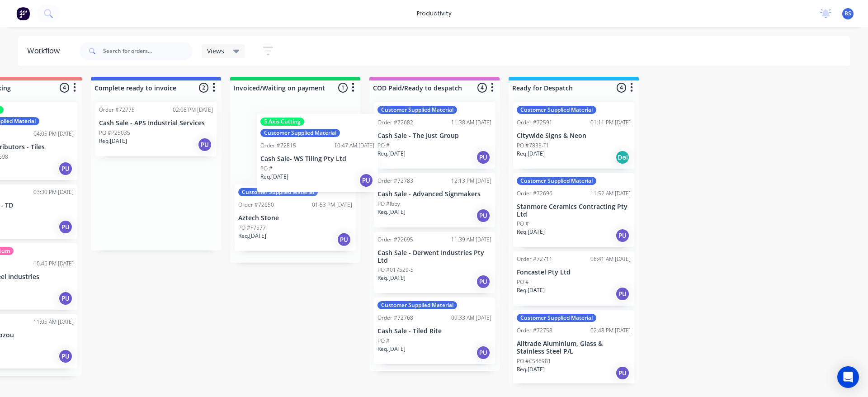 The width and height of the screenshot is (868, 397). What do you see at coordinates (434, 14) in the screenshot?
I see `div: productivity` at bounding box center [434, 14].